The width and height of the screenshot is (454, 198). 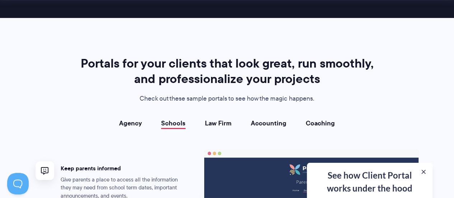 What do you see at coordinates (269, 123) in the screenshot?
I see `a: Accounting` at bounding box center [269, 123].